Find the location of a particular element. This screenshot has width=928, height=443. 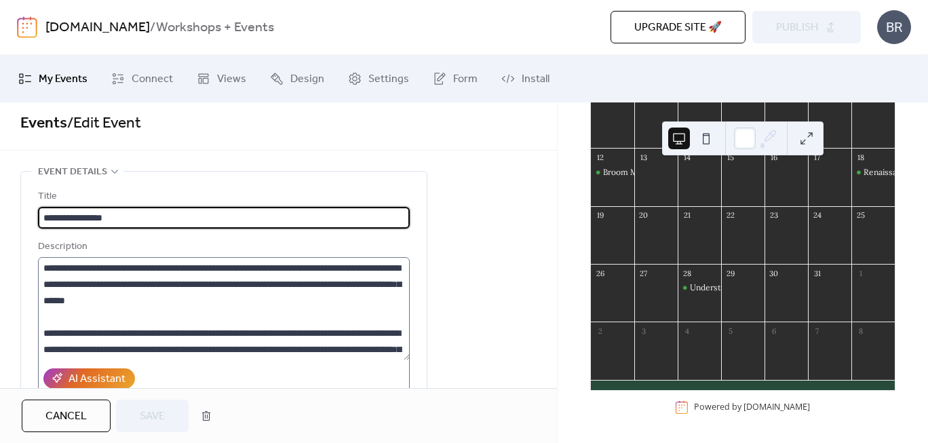

a: My Events is located at coordinates (53, 79).